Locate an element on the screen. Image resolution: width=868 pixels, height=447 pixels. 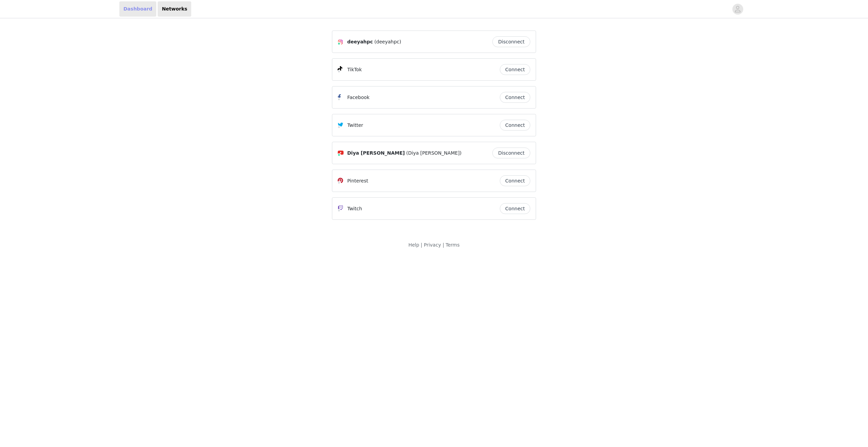
p: Pinterest is located at coordinates (357, 181).